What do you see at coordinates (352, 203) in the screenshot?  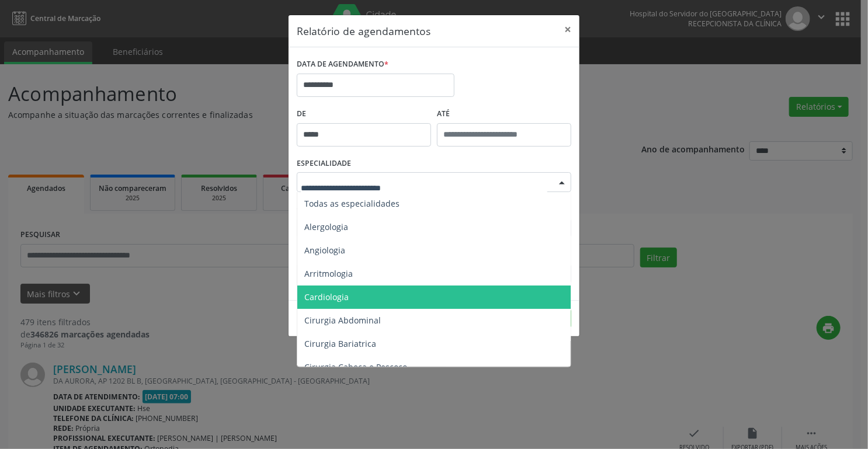 I see `span: Todas as especialidades` at bounding box center [352, 203].